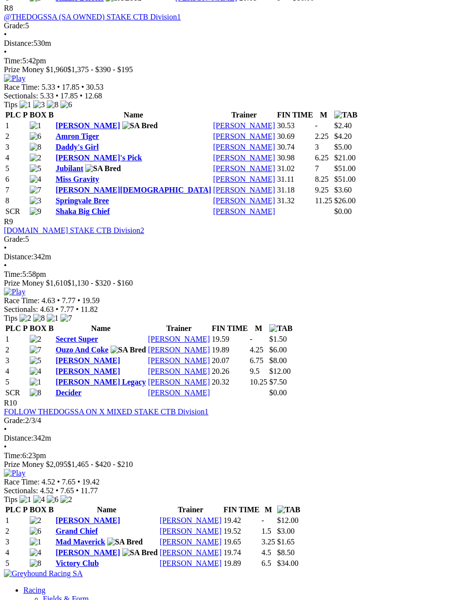 Image resolution: width=474 pixels, height=600 pixels. What do you see at coordinates (89, 490) in the screenshot?
I see `span: 11.77` at bounding box center [89, 490].